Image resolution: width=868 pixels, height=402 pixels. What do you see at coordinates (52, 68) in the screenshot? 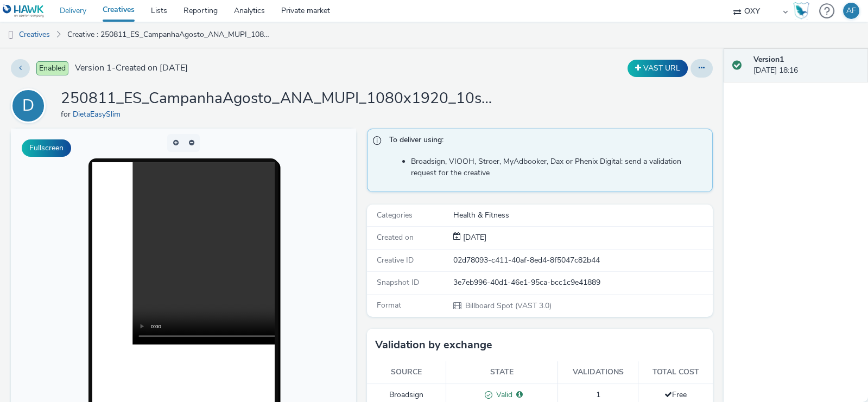
I see `span: Enabled` at bounding box center [52, 68].